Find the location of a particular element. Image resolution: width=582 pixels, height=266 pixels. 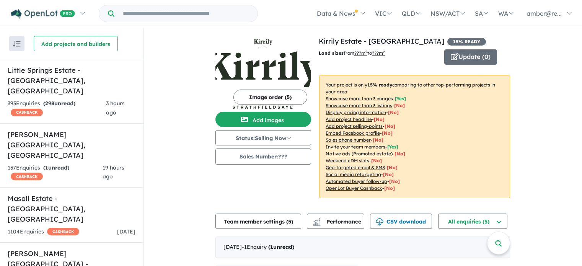

u: Add project selling-points is located at coordinates (354, 126).